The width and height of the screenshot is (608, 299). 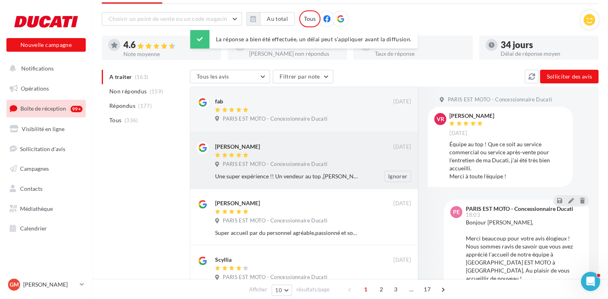 What do you see at coordinates (46, 228) in the screenshot?
I see `a: Calendrier` at bounding box center [46, 228].